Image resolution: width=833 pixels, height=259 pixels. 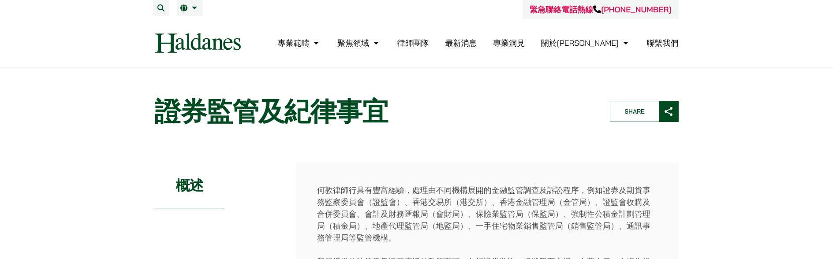 What do you see at coordinates (375, 112) in the screenshot?
I see `h1: 證券監管及紀律事宜` at bounding box center [375, 112].